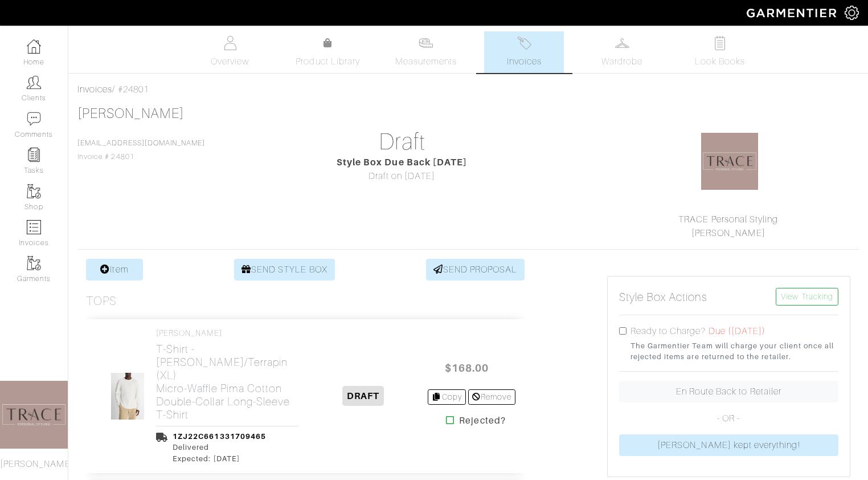 This screenshot has height=480, width=868. What do you see at coordinates (426, 62) in the screenshot?
I see `span: Measurements` at bounding box center [426, 62].